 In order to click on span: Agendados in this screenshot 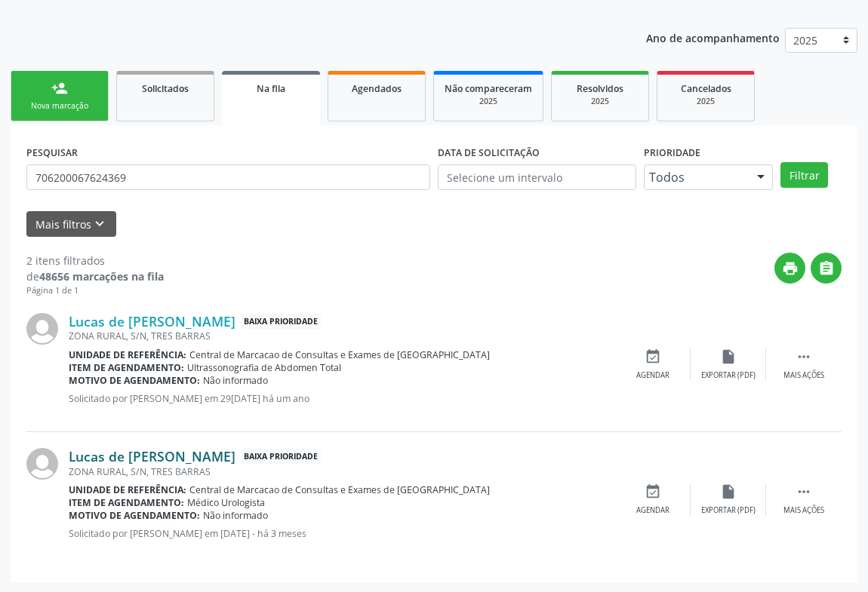, I will do `click(376, 88)`.